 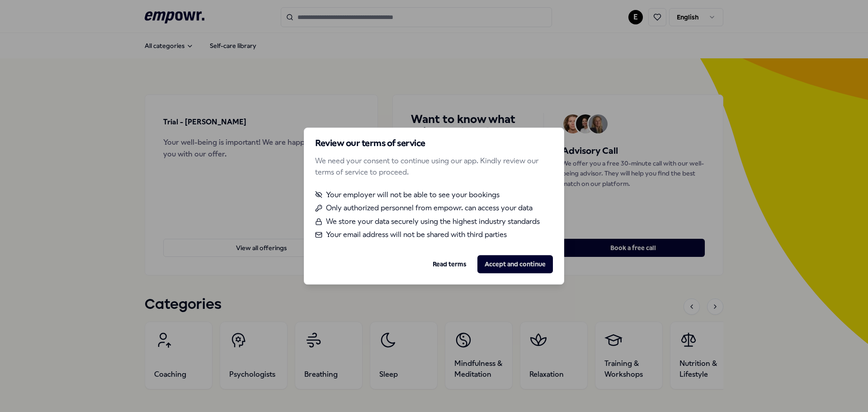 What do you see at coordinates (434, 166) in the screenshot?
I see `p: We need your consent to continue using our app. Kindly review our terms of service to proceed.` at bounding box center [434, 166].